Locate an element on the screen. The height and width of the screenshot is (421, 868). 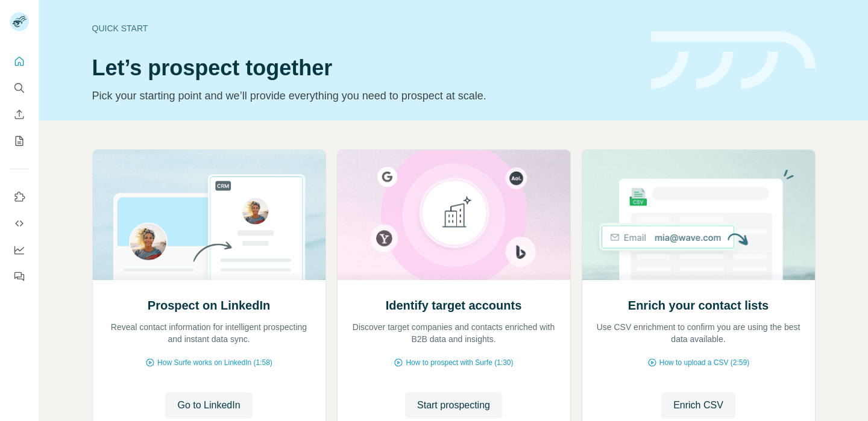
button: Search is located at coordinates (19, 88).